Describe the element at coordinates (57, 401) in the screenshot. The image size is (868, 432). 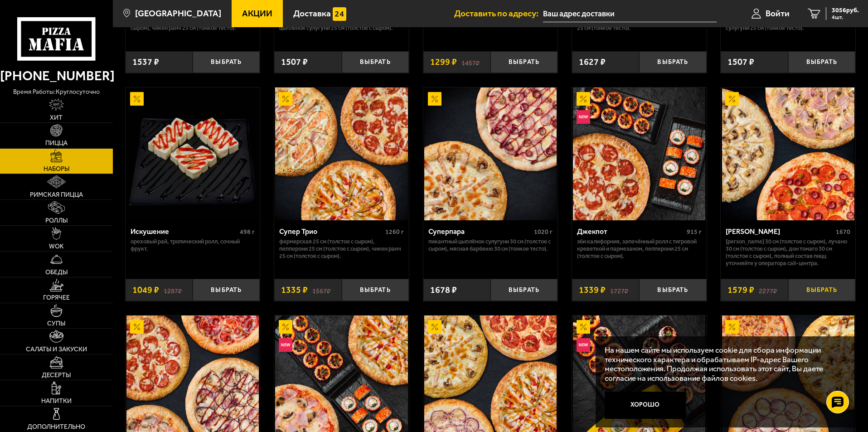
I see `span: Напитки` at that location.